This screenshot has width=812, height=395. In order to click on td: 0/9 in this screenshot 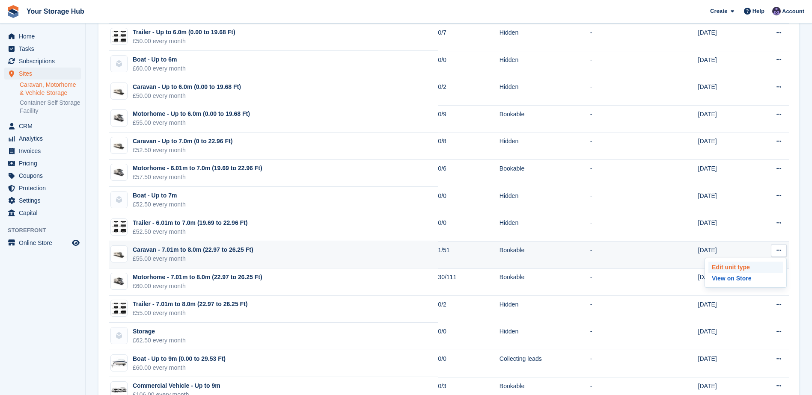, I will do `click(468, 119)`.